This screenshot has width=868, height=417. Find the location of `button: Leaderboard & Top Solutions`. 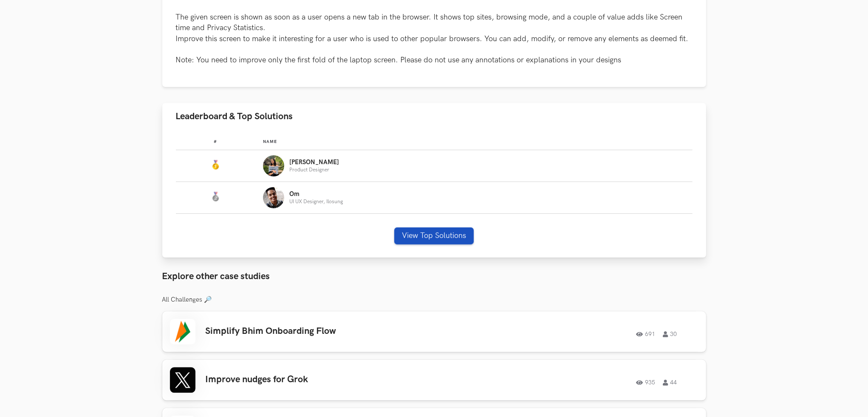

button: Leaderboard & Top Solutions is located at coordinates (434, 116).